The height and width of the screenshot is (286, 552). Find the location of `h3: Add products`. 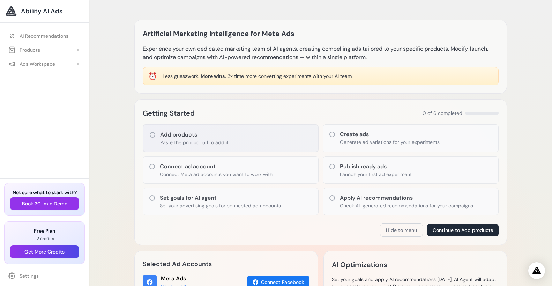

h3: Add products is located at coordinates (194, 135).